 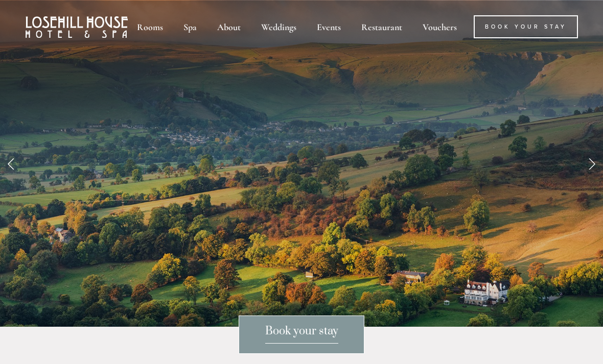 I want to click on a: Next Slide, so click(x=592, y=163).